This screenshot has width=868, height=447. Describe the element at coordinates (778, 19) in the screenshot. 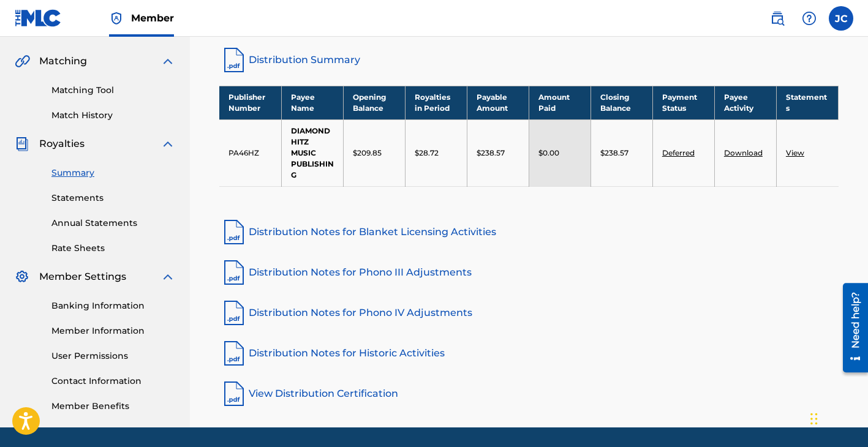

I see `a: Public Search` at that location.